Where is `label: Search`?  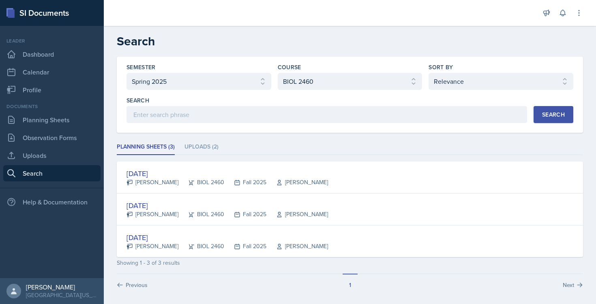 label: Search is located at coordinates (138, 100).